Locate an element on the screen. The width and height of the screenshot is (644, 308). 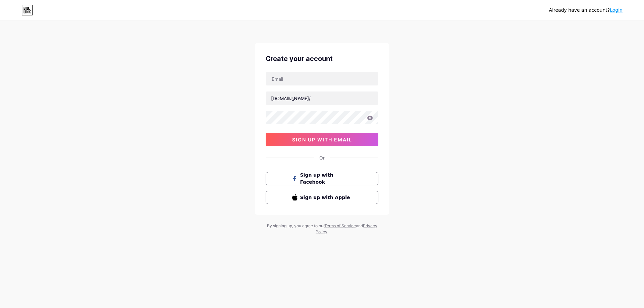
a: Login is located at coordinates (616, 10).